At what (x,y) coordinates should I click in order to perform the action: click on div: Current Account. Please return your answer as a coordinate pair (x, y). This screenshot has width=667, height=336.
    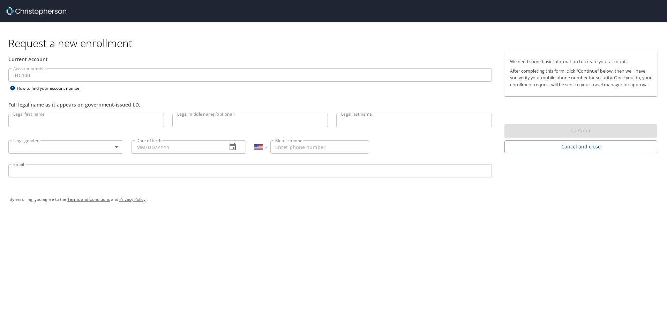
    Looking at the image, I should click on (250, 59).